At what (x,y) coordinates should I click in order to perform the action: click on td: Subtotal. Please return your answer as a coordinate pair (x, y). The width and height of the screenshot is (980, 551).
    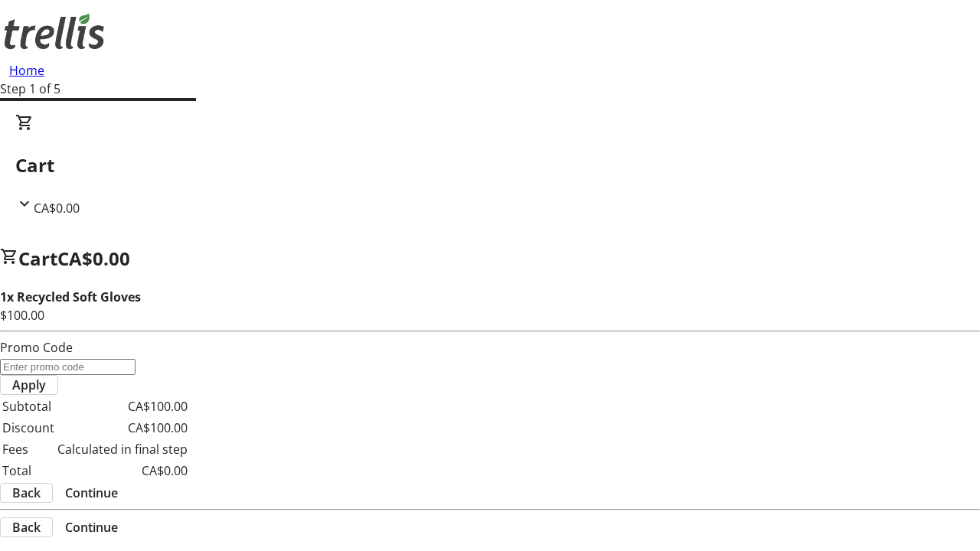
    Looking at the image, I should click on (28, 407).